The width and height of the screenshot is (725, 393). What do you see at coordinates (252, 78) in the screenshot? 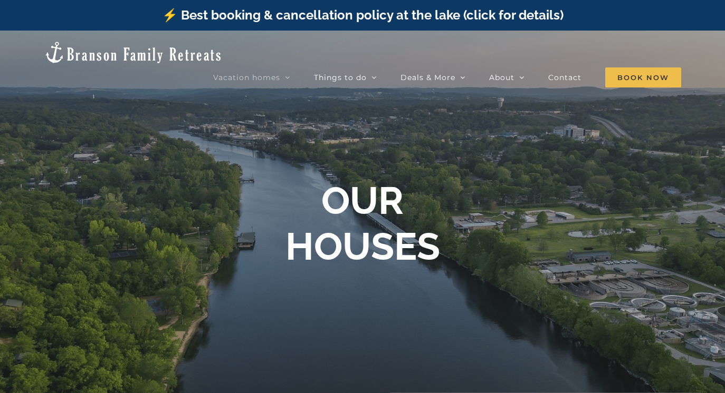
I see `a: Vacation homes` at bounding box center [252, 78].